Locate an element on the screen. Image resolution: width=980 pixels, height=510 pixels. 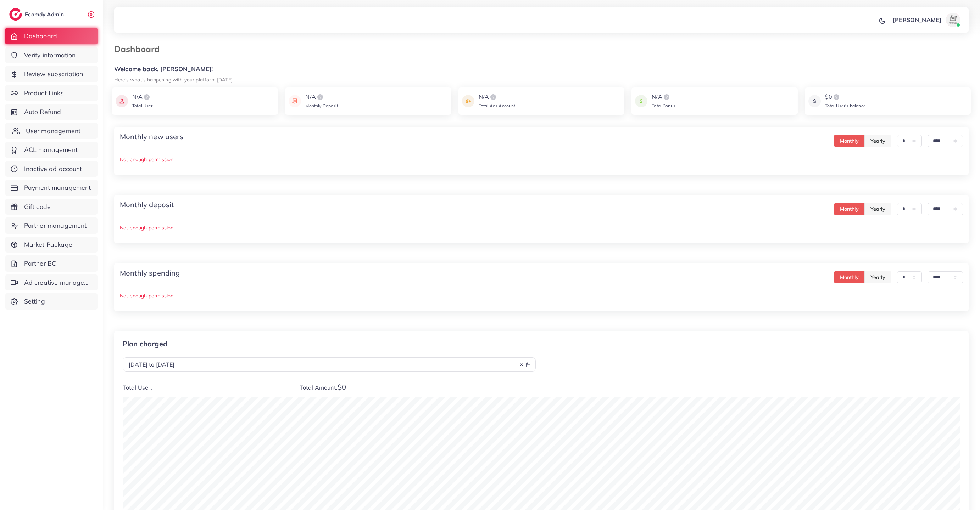
span: Partner management is located at coordinates (55, 226).